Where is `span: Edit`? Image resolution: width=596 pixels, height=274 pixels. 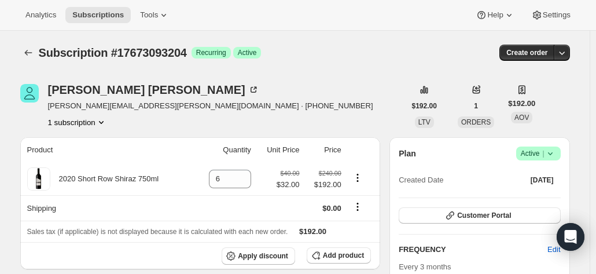
span: Edit is located at coordinates (553, 249).